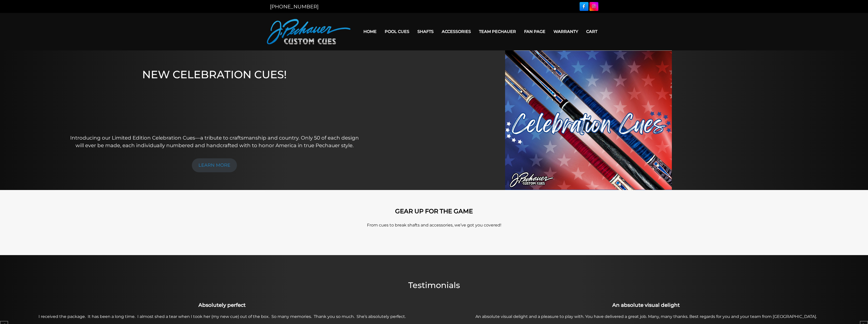 The height and width of the screenshot is (324, 868). I want to click on a: Cart, so click(591, 32).